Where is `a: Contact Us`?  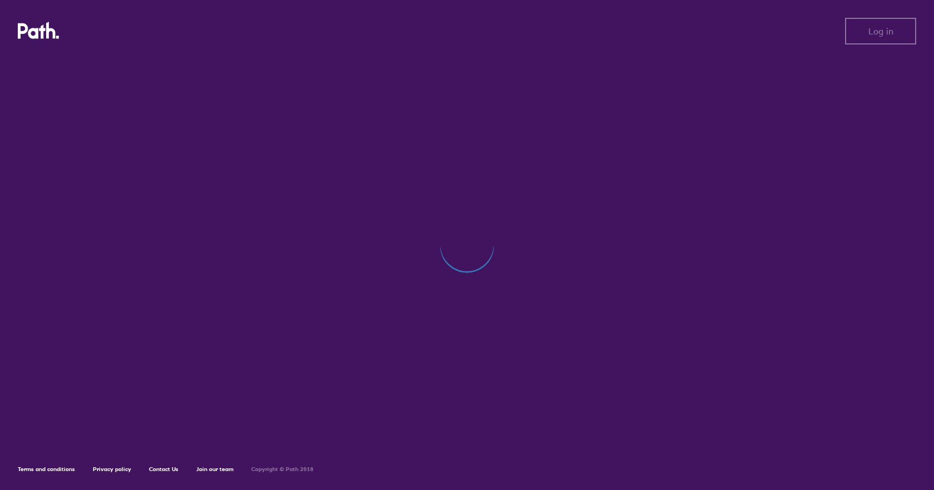
a: Contact Us is located at coordinates (163, 469).